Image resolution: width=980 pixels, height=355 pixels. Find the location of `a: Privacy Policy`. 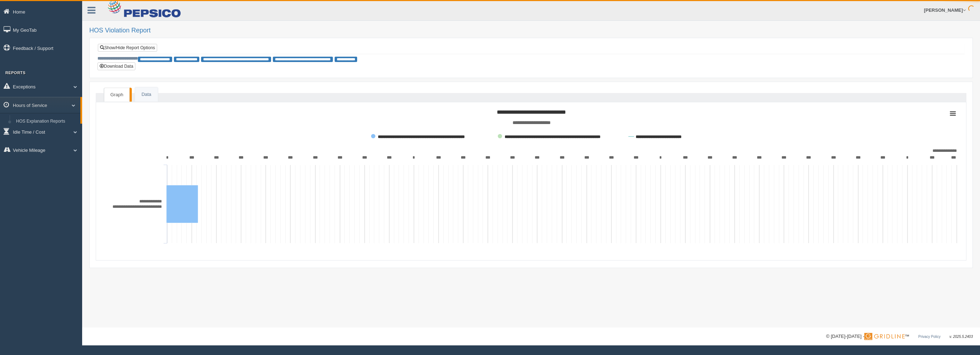

a: Privacy Policy is located at coordinates (929, 337).